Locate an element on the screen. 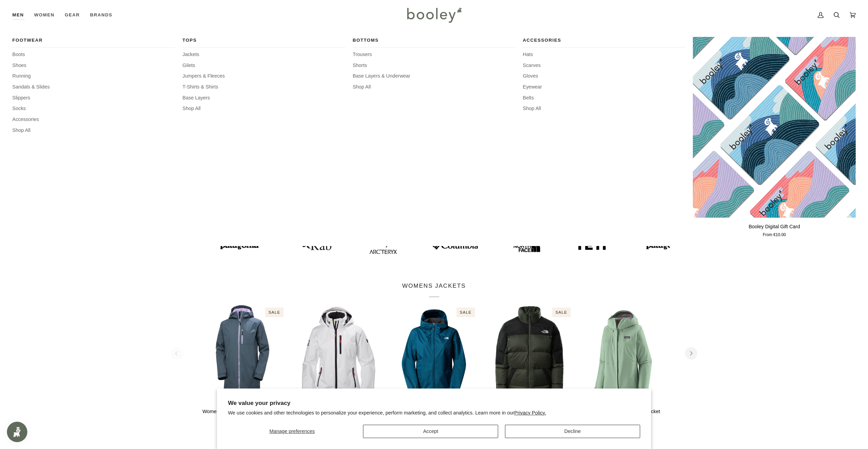 This screenshot has height=449, width=868. a: Women's Quest Jacket is located at coordinates (434, 353).